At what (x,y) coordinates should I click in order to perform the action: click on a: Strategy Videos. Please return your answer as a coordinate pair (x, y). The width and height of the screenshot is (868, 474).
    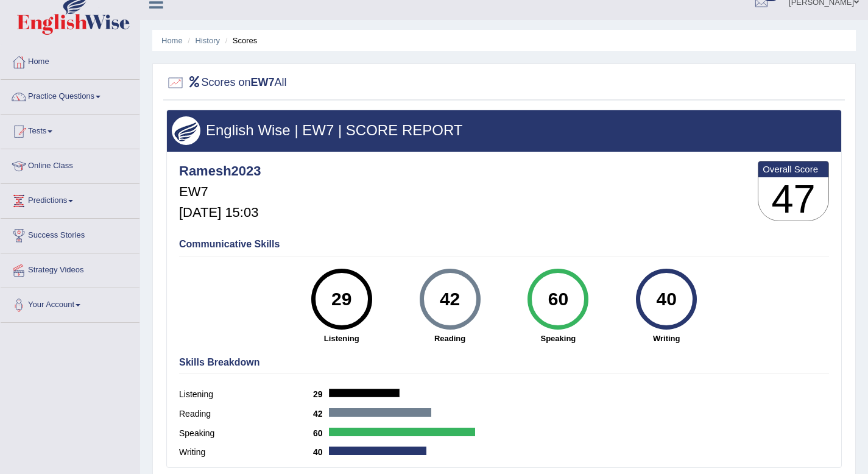
    Looking at the image, I should click on (70, 269).